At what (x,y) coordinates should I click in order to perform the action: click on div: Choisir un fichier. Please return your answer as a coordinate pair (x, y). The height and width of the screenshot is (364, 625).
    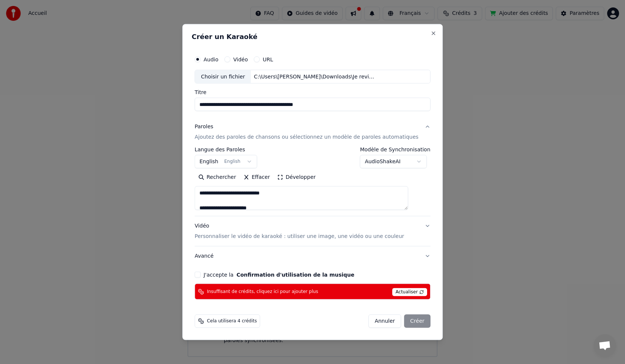
    Looking at the image, I should click on (223, 77).